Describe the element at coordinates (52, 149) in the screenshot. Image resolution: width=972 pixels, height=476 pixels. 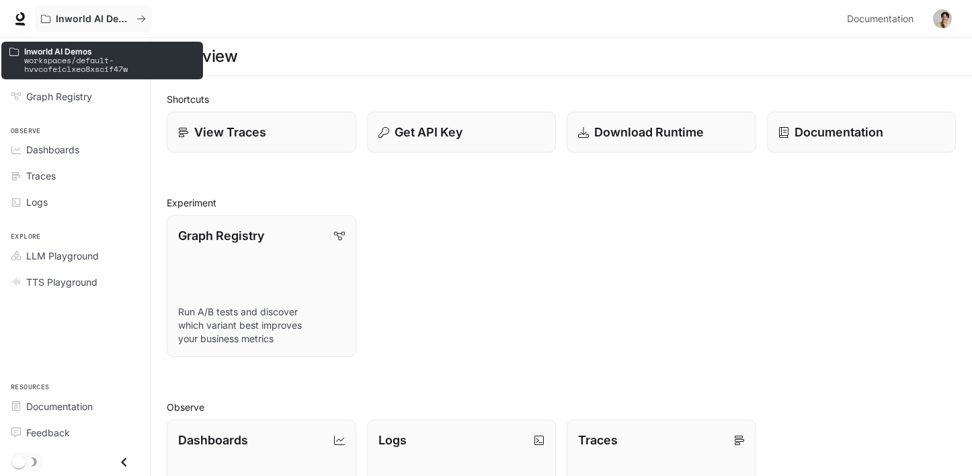
I see `span: Dashboards` at that location.